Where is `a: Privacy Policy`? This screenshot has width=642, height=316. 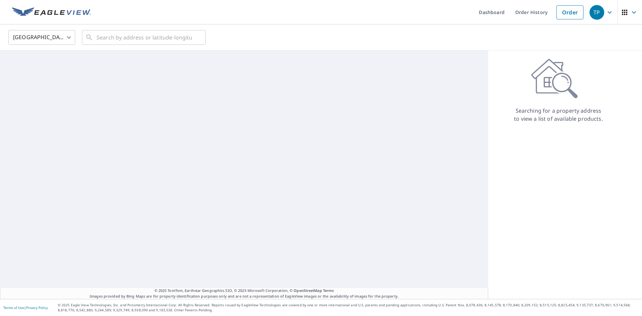
a: Privacy Policy is located at coordinates (37, 308).